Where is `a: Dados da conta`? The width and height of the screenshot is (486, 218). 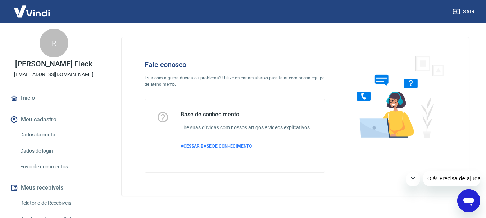 a: Dados da conta is located at coordinates (58, 135).